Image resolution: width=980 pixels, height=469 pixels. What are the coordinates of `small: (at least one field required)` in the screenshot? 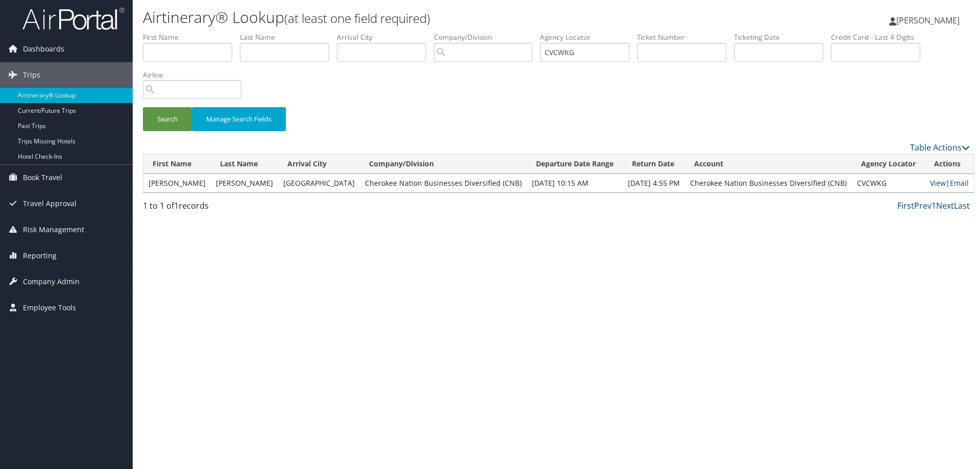 It's located at (357, 18).